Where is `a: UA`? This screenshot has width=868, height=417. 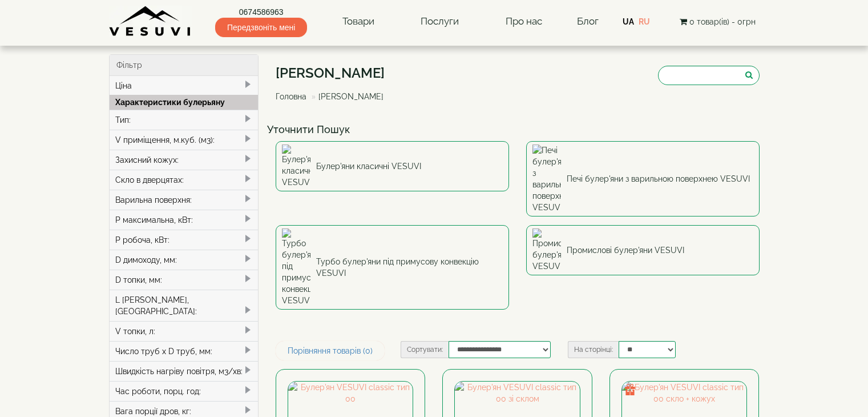
a: UA is located at coordinates (629, 22).